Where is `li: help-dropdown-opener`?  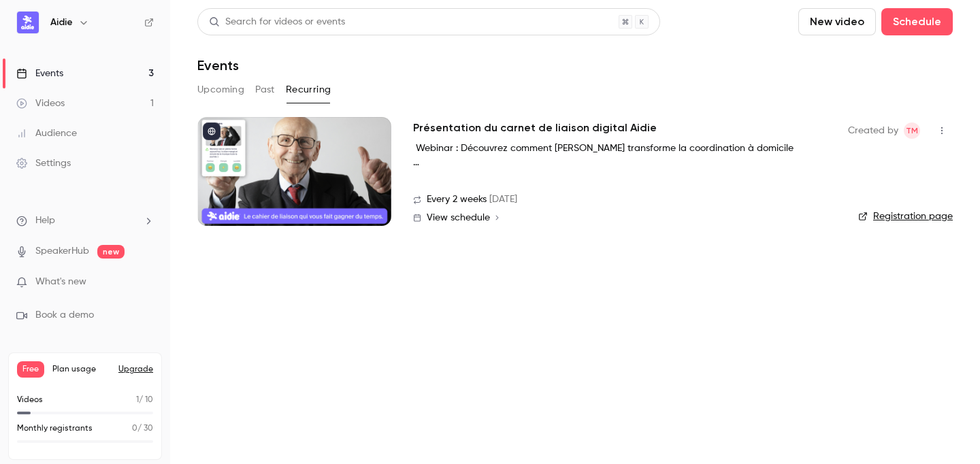 li: help-dropdown-opener is located at coordinates (85, 220).